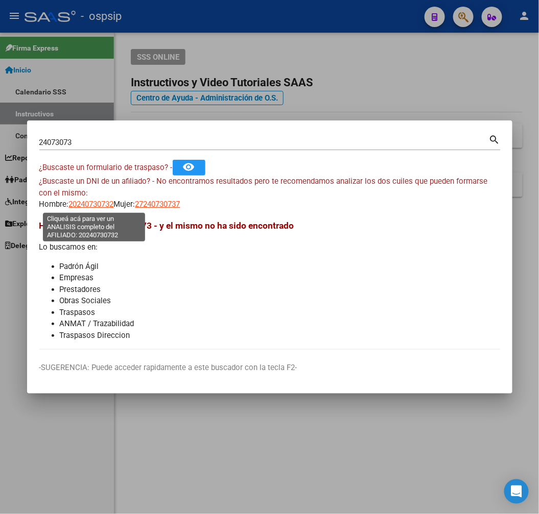 The width and height of the screenshot is (539, 514). Describe the element at coordinates (263, 187) in the screenshot. I see `span: ¿Buscaste un DNI de un afiliado? - No encontramos resultados pero te recomendamos analizar los do...` at that location.